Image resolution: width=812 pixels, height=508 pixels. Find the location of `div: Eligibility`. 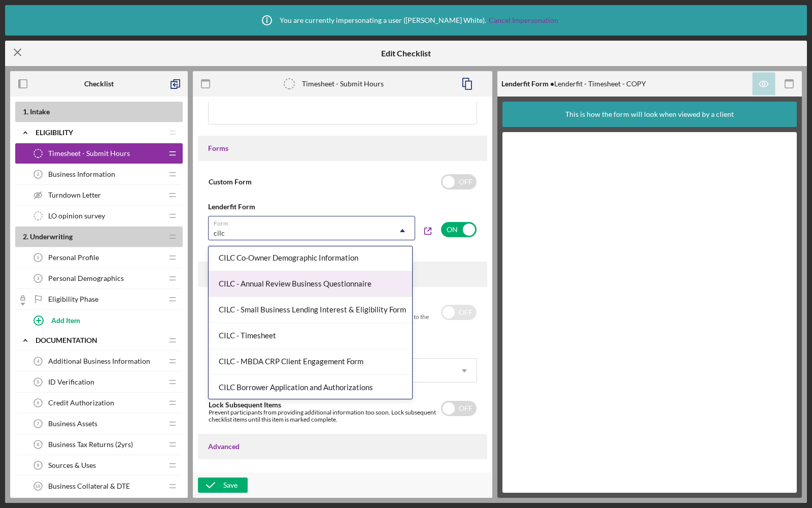

div: Eligibility is located at coordinates (99, 133).